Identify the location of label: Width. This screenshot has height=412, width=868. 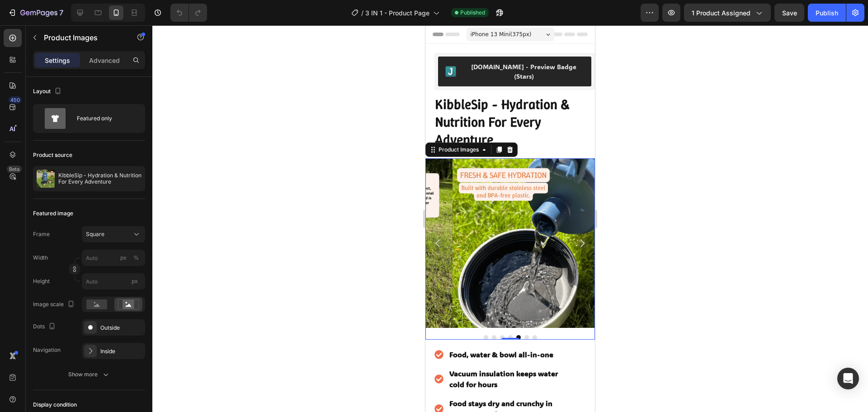
(40, 258).